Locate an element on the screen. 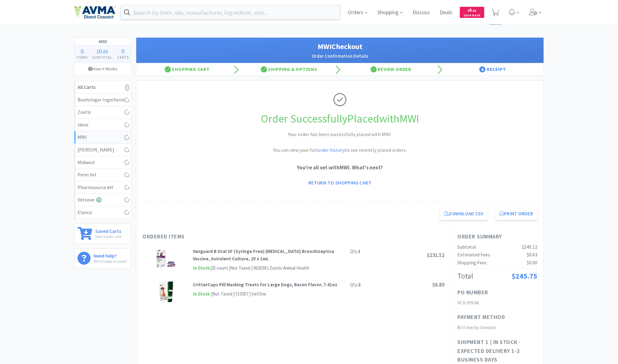 This screenshot has width=618, height=364. div: Zoetis is located at coordinates (102, 113).